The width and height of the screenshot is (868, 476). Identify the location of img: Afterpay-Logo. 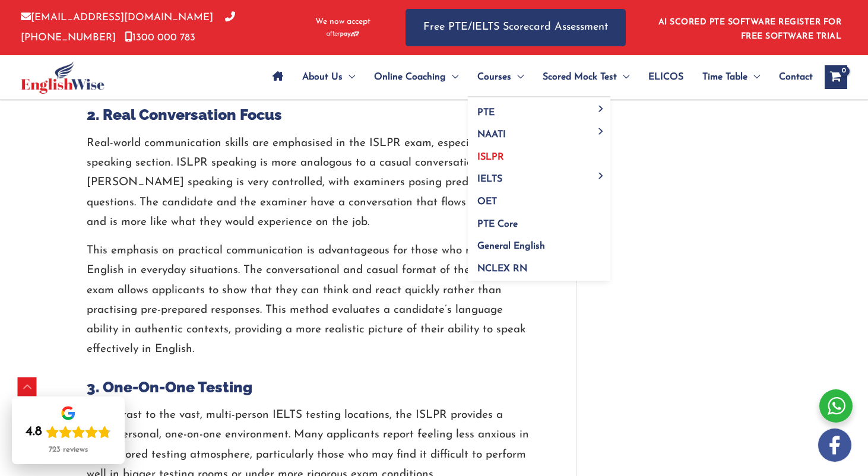
(343, 34).